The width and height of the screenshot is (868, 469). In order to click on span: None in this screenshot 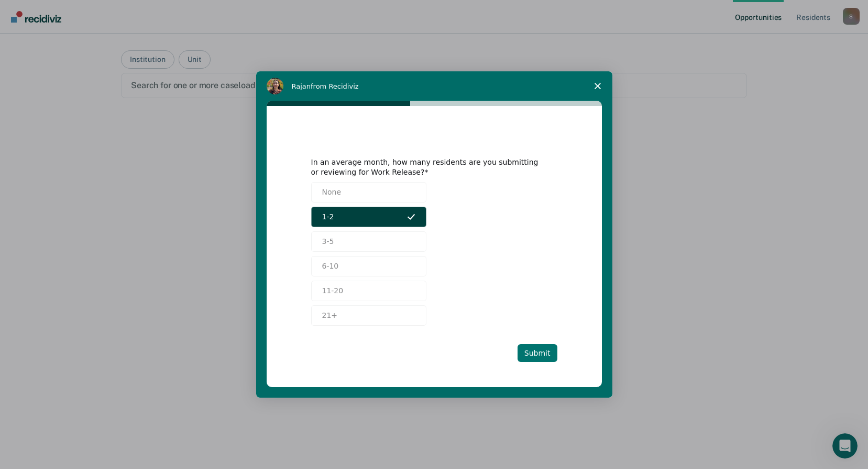, I will do `click(332, 192)`.